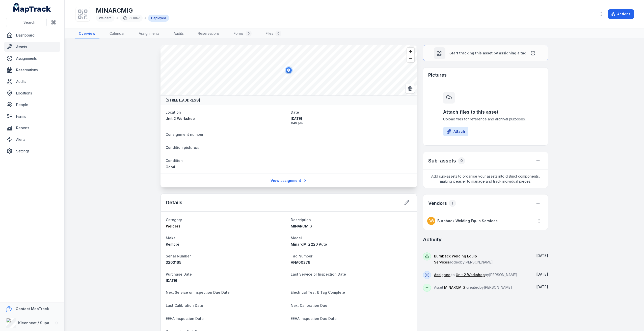  I want to click on span: Condition, so click(174, 160).